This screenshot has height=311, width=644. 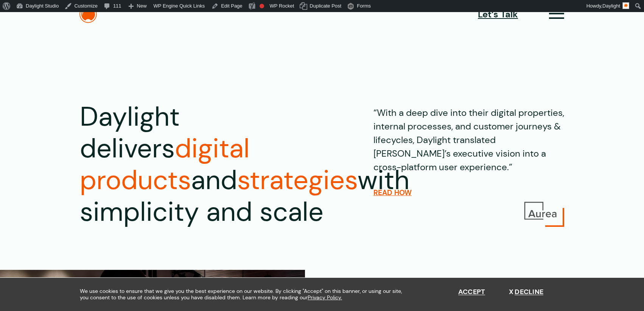 What do you see at coordinates (472, 292) in the screenshot?
I see `button: Accept` at bounding box center [472, 292].